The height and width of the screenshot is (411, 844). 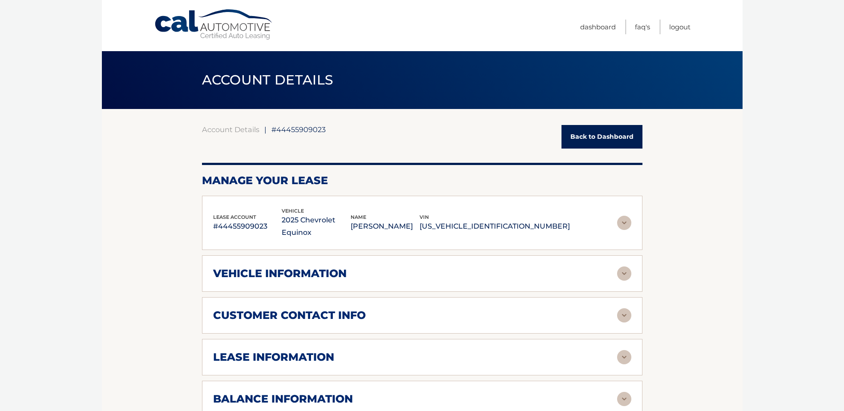 What do you see at coordinates (247, 226) in the screenshot?
I see `p: #44455909023` at bounding box center [247, 226].